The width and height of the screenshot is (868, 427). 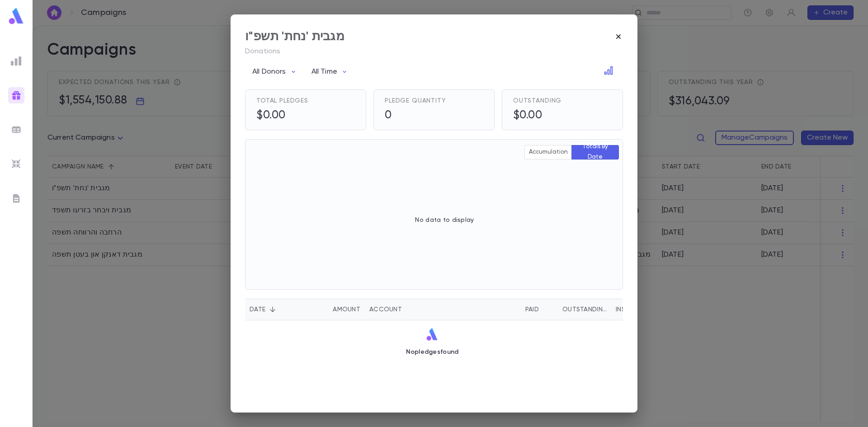 I want to click on img: imports_grey.530a8a0e642e233f2baf0ef88e8c9fcb.svg, so click(x=16, y=164).